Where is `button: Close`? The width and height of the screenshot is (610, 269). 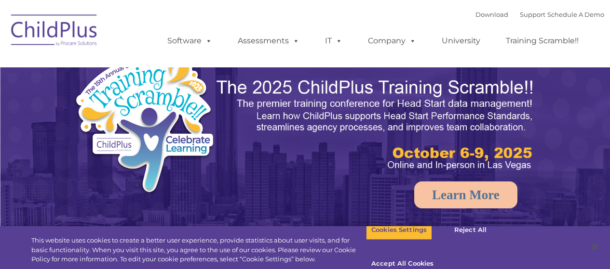
button: Close is located at coordinates (594, 247).